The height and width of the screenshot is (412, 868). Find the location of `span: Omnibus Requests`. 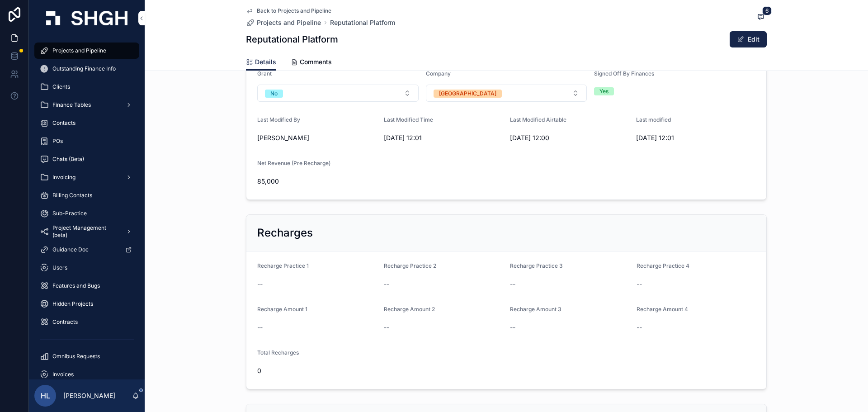

span: Omnibus Requests is located at coordinates (76, 357).